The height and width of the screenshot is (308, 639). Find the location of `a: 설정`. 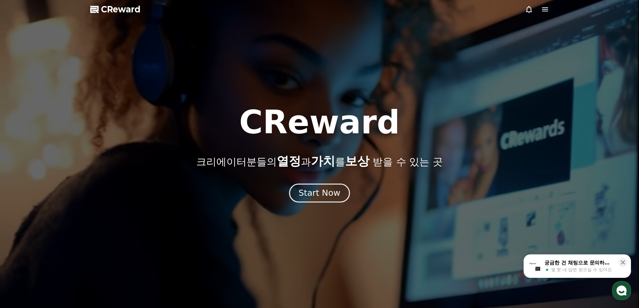

a: 설정 is located at coordinates (108, 221).